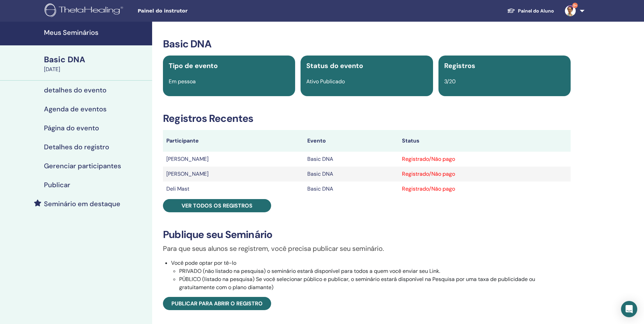  I want to click on a: Painel do Aluno, so click(531, 10).